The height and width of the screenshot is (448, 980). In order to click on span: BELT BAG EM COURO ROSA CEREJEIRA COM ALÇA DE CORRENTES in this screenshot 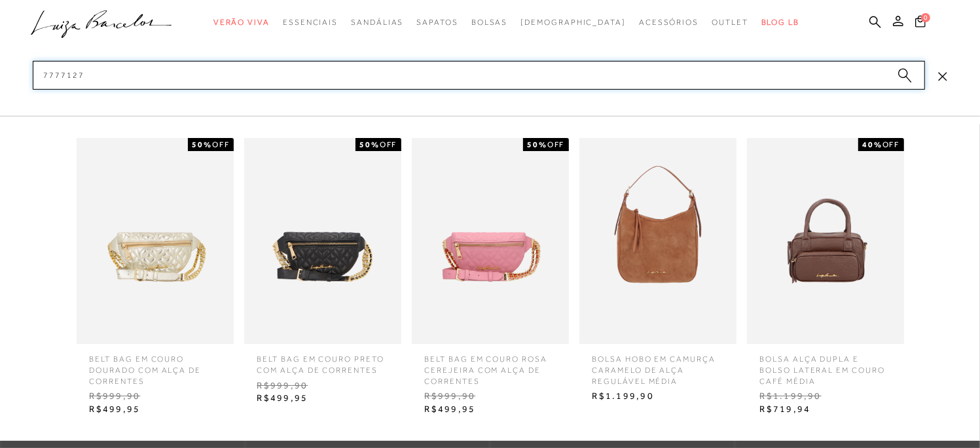, I will do `click(490, 365)`.